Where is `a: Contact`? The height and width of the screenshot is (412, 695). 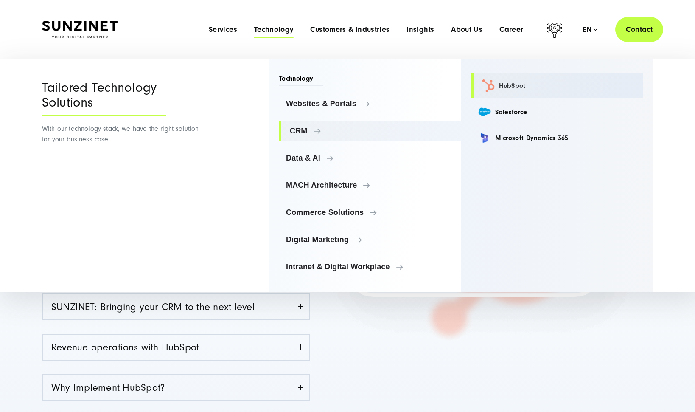
a: Contact is located at coordinates (639, 29).